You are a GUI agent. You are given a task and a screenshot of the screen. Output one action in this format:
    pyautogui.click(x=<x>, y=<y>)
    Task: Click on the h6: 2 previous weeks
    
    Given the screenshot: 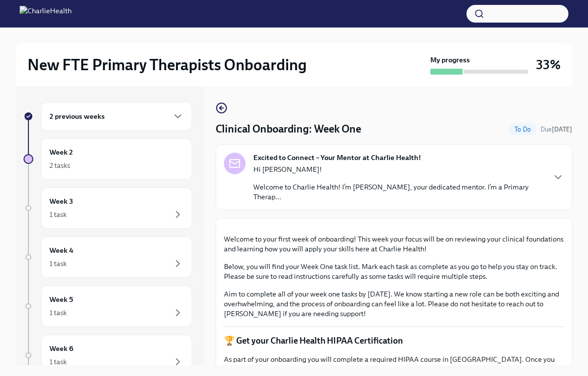 What is the action you would take?
    pyautogui.click(x=77, y=116)
    